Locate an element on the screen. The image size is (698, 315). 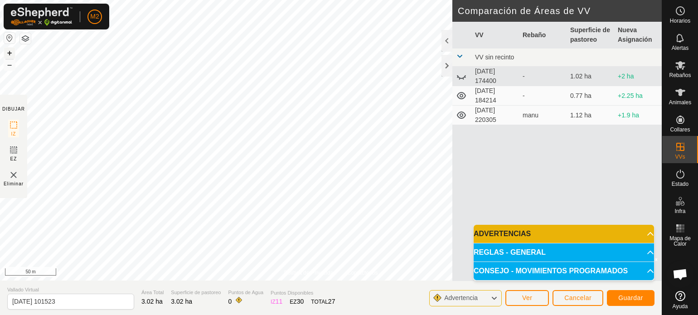
button: Guardar is located at coordinates (631, 298).